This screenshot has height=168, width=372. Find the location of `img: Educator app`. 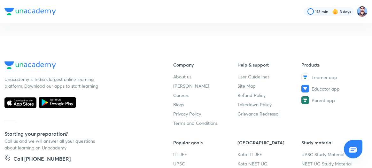

img: Educator app is located at coordinates (305, 88).